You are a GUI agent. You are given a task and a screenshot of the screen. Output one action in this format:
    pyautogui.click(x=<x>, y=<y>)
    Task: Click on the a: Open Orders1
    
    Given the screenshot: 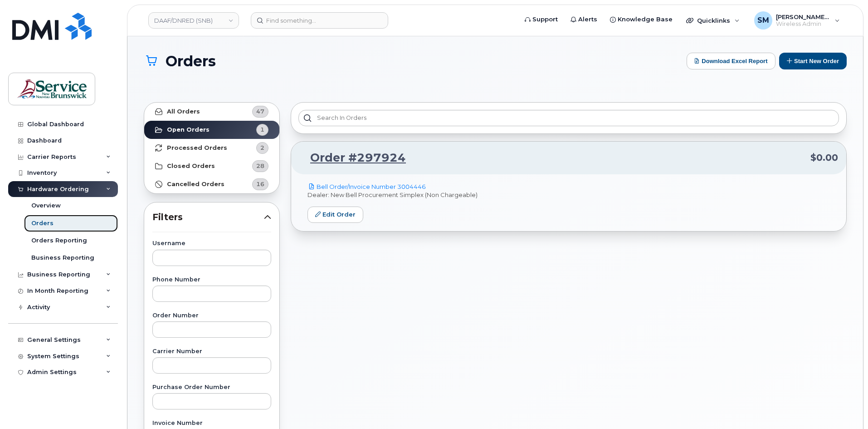 What is the action you would take?
    pyautogui.click(x=212, y=130)
    